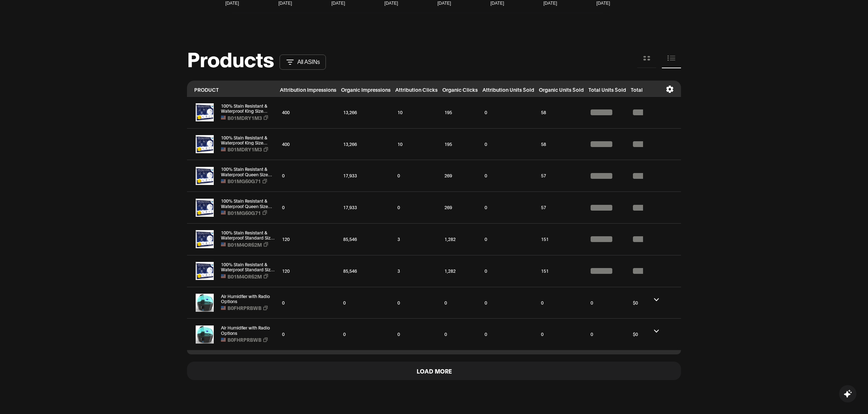  Describe the element at coordinates (302, 62) in the screenshot. I see `button: All ASINs` at that location.